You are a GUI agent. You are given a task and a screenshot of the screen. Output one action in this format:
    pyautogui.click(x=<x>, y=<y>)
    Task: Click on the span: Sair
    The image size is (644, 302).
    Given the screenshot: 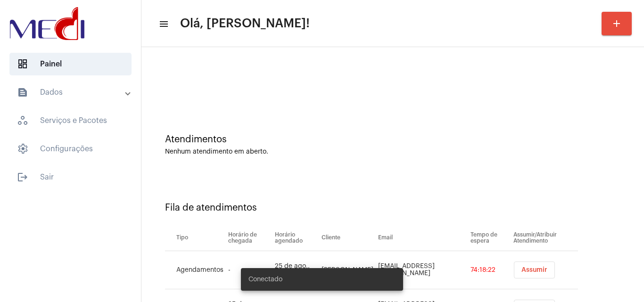 What is the action you would take?
    pyautogui.click(x=70, y=177)
    